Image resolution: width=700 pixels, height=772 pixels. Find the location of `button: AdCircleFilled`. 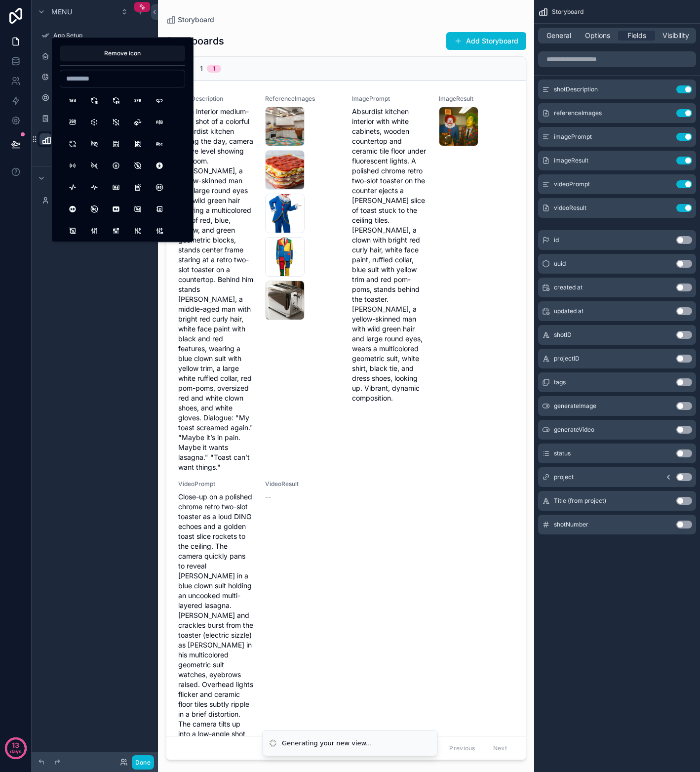

button: AdCircleFilled is located at coordinates (73, 209).